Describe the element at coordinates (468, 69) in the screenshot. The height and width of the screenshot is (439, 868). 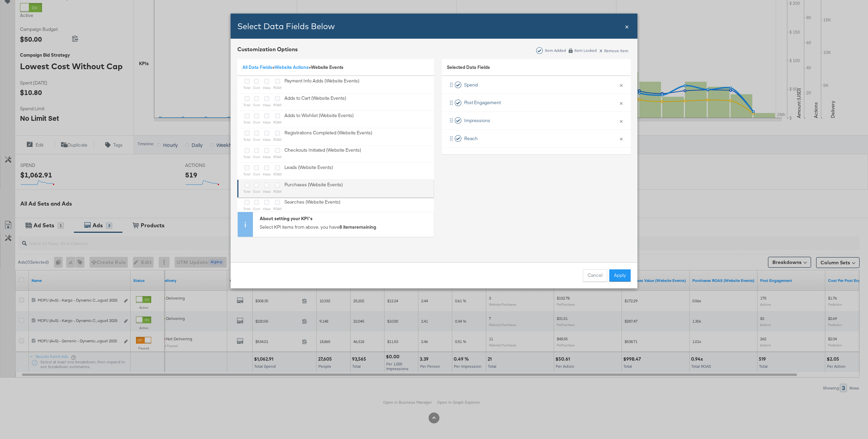
I see `span: Selected Data Fields` at that location.